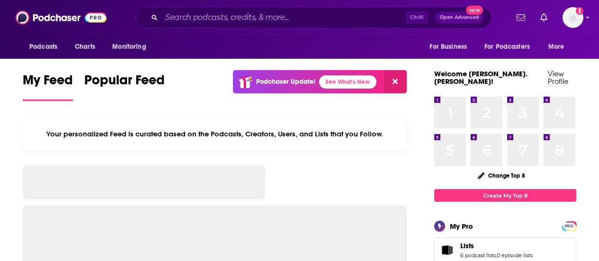  What do you see at coordinates (579, 11) in the screenshot?
I see `svg: Add a profile image` at bounding box center [579, 11].